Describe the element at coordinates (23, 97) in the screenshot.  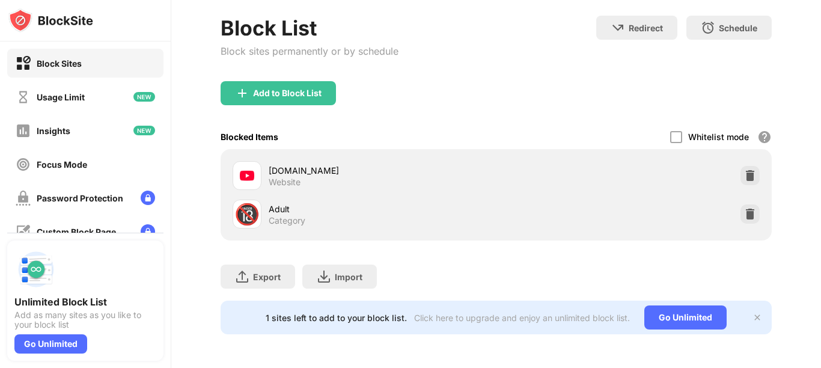
I see `img: time-usage-off.svg` at that location.